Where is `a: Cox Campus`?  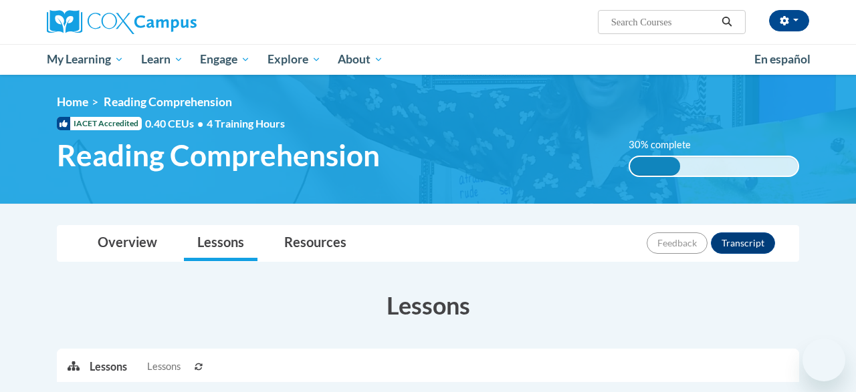
a: Cox Campus is located at coordinates (167, 22).